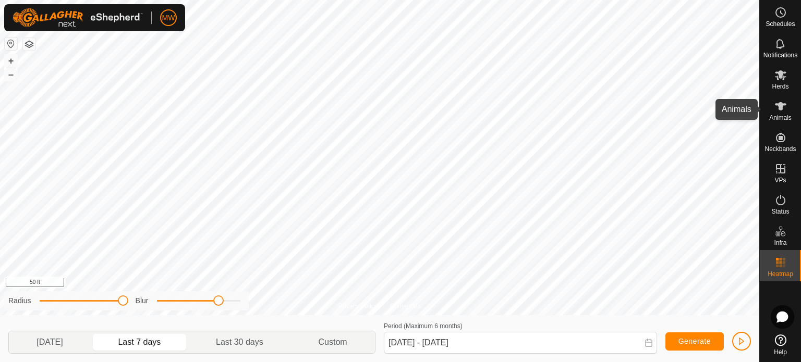 The image size is (801, 362). I want to click on span: VPs, so click(780, 180).